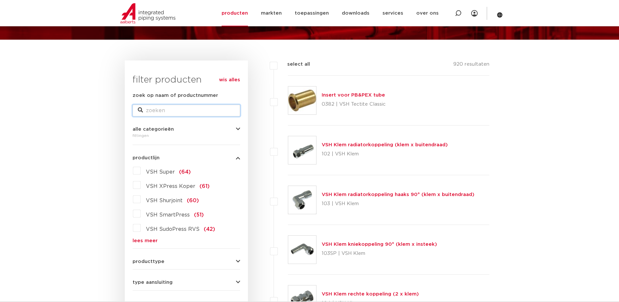 This screenshot has height=302, width=619. What do you see at coordinates (302, 150) in the screenshot?
I see `img: Thumbnail for VSH Klem radiatorkoppeling (klem x buitendraad)` at bounding box center [302, 150].